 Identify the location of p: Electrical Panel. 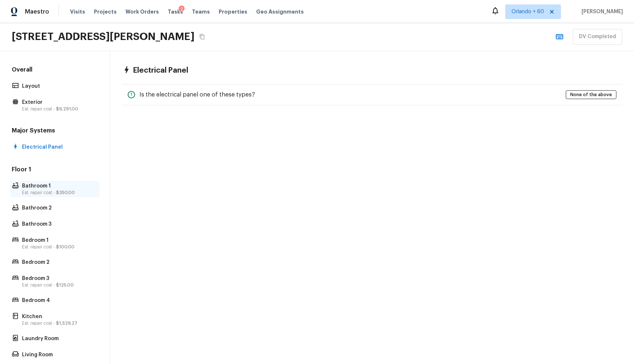
(58, 147).